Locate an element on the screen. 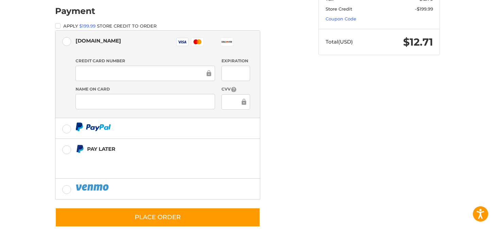 This screenshot has height=242, width=495. label: Expiration is located at coordinates (236, 61).